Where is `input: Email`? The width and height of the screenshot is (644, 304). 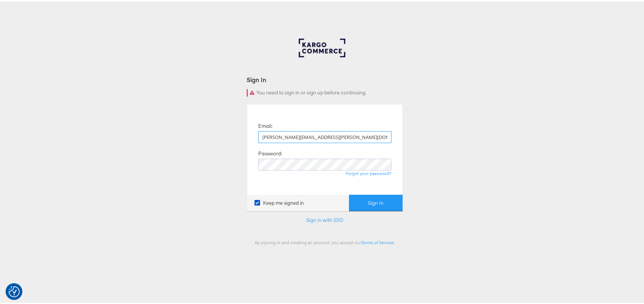 input: Email is located at coordinates (325, 135).